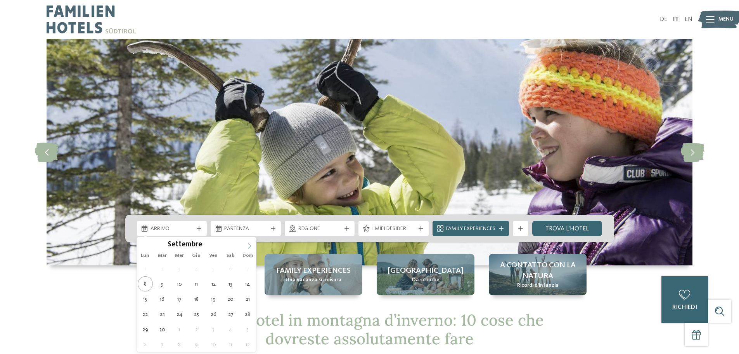 The height and width of the screenshot is (354, 739). I want to click on span: Dom, so click(248, 255).